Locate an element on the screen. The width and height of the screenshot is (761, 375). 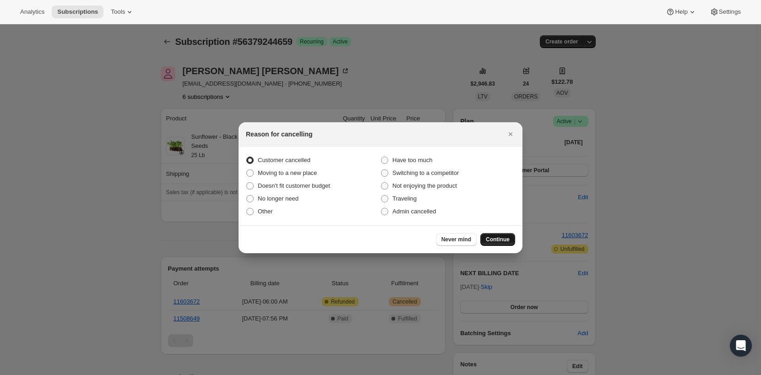
button: Settings is located at coordinates (725, 12).